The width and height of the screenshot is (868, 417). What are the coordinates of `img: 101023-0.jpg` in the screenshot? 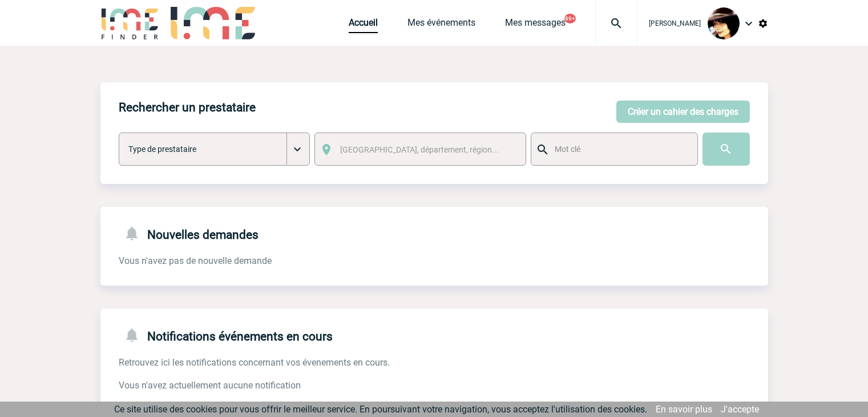 It's located at (723, 24).